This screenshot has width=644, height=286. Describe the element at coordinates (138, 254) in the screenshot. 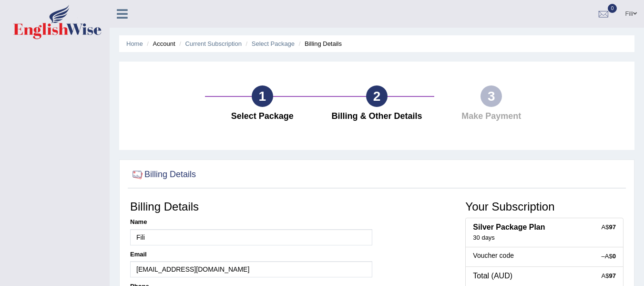

I see `label: Email` at that location.